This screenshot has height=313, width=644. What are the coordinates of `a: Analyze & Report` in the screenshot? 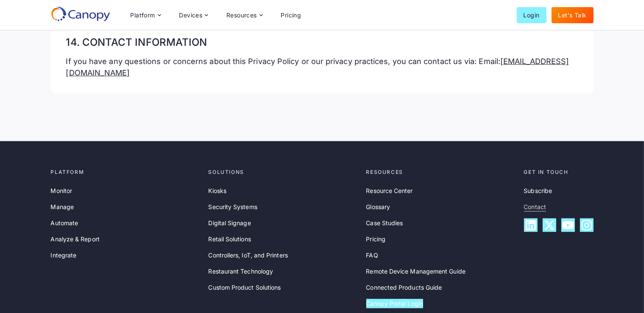 It's located at (75, 239).